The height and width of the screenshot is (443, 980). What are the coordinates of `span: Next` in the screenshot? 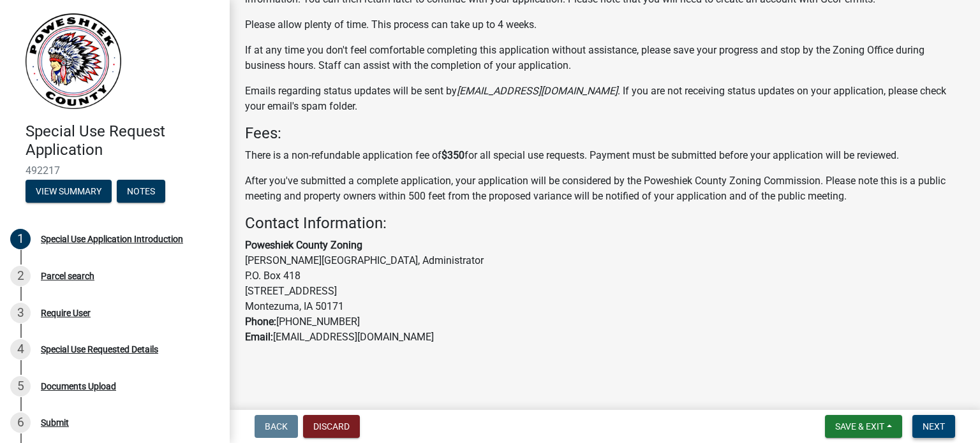 It's located at (934, 426).